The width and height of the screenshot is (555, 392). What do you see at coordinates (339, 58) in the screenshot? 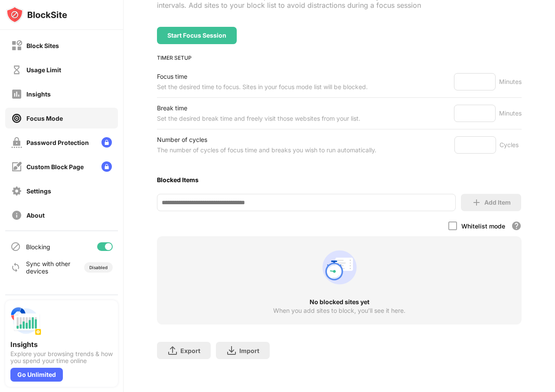
I see `div: TIMER SETUP` at bounding box center [339, 58].